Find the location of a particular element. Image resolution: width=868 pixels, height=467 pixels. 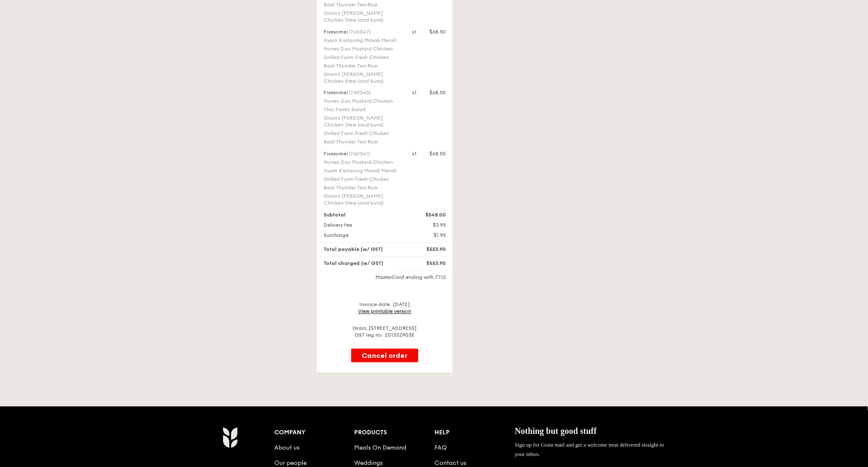

div: Surcharge is located at coordinates (363, 235).